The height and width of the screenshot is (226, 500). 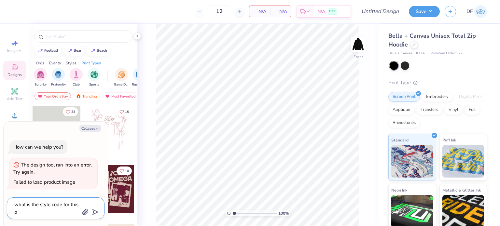 What do you see at coordinates (127, 112) in the screenshot?
I see `span: 15` at bounding box center [127, 112].